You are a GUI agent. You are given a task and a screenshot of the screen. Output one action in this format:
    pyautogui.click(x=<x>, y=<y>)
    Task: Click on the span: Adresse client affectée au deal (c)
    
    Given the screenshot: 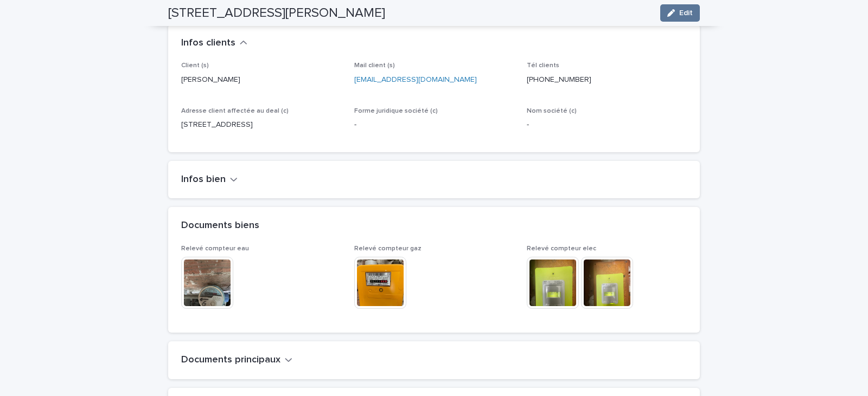 What is the action you would take?
    pyautogui.click(x=235, y=111)
    